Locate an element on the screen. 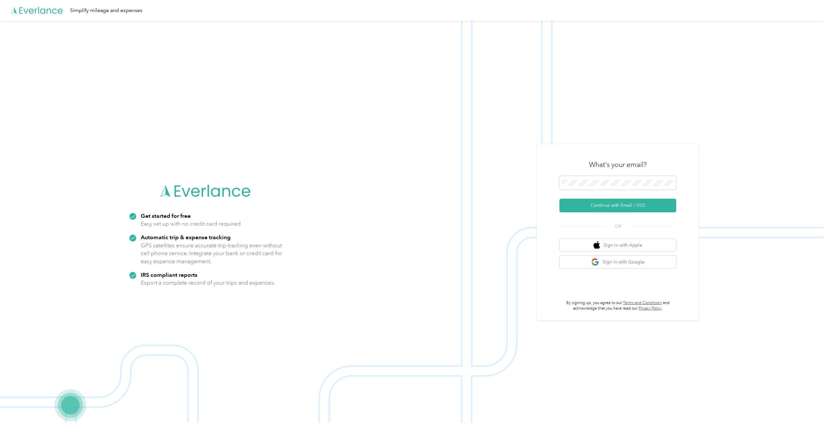 The height and width of the screenshot is (423, 827). p: Export a complete record of your trips and expenses. is located at coordinates (208, 283).